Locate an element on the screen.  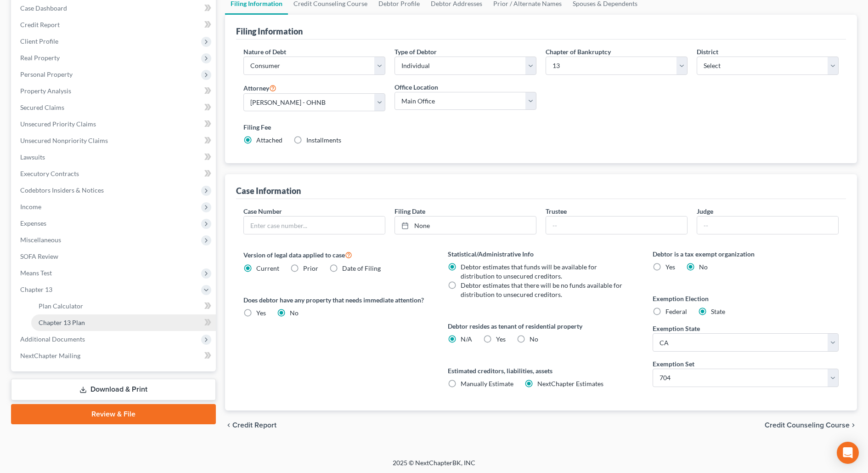
label: Does debtor have any property that needs immediate attention? is located at coordinates (337, 300).